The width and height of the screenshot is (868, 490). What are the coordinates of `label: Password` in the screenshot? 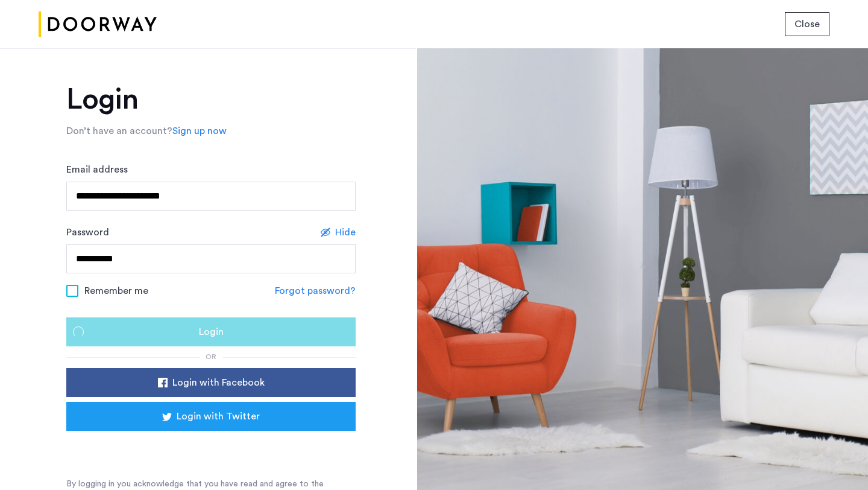 It's located at (88, 232).